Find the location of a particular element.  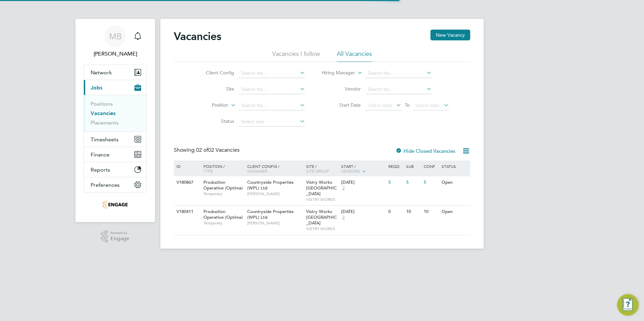

span: 02 of is located at coordinates (202, 150).